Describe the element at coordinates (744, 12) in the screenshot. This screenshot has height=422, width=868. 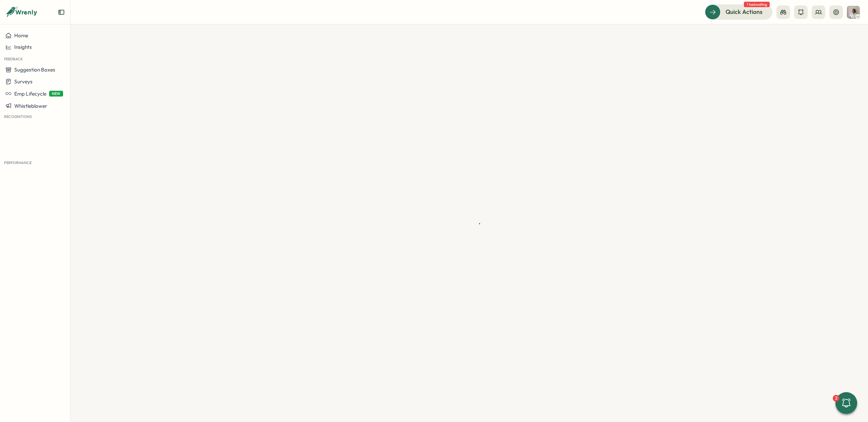
I see `span: Quick Actions` at that location.